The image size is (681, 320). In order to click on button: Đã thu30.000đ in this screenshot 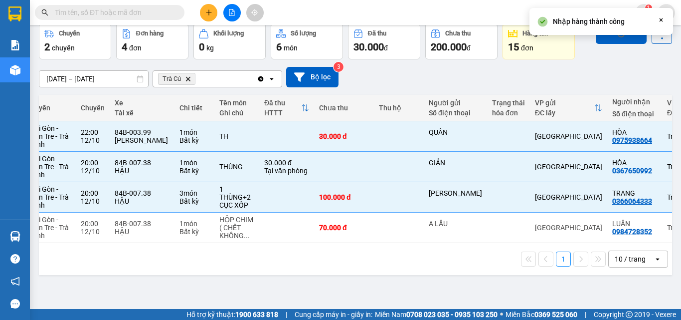, I will do `click(384, 41)`.